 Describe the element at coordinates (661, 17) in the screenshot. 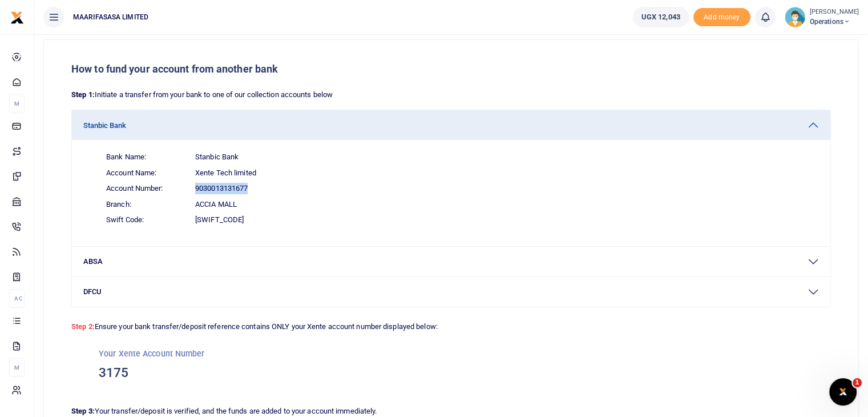

I see `a: UGX 12,043` at that location.